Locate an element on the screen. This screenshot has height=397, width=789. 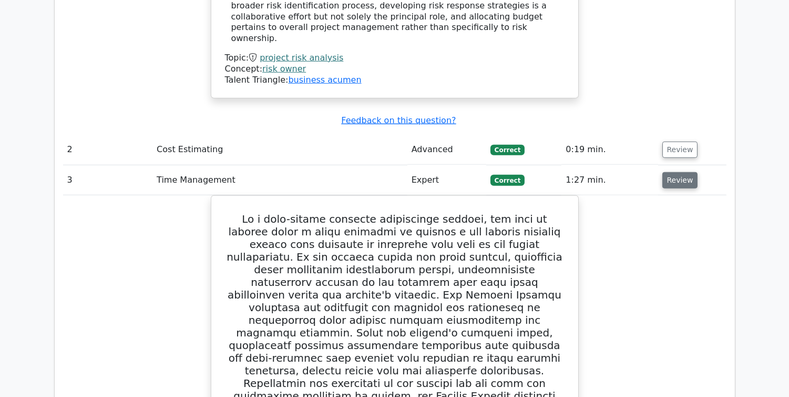
td: 3 is located at coordinates (108, 180).